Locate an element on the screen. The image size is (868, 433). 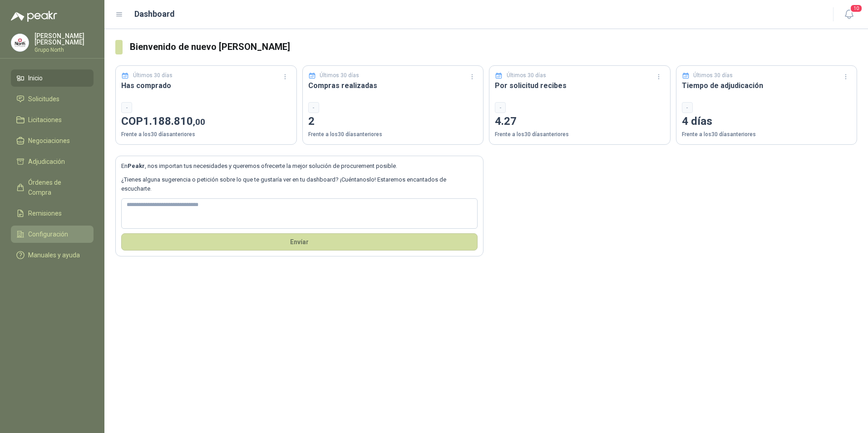
a: Órdenes de Compra is located at coordinates (52, 187).